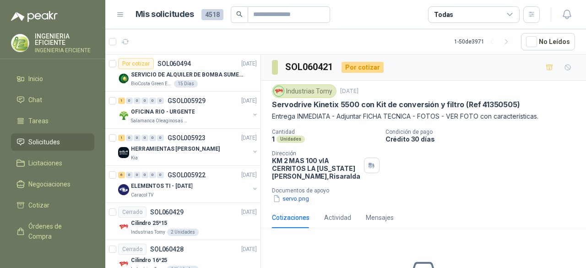  I want to click on a: Chat, so click(53, 100).